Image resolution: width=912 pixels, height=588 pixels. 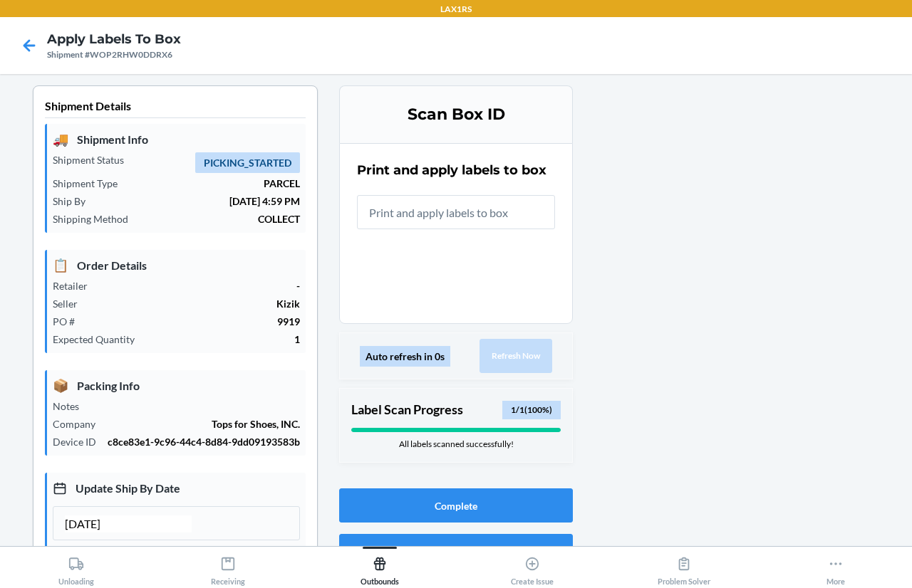 I want to click on button: Problem Solver, so click(x=684, y=566).